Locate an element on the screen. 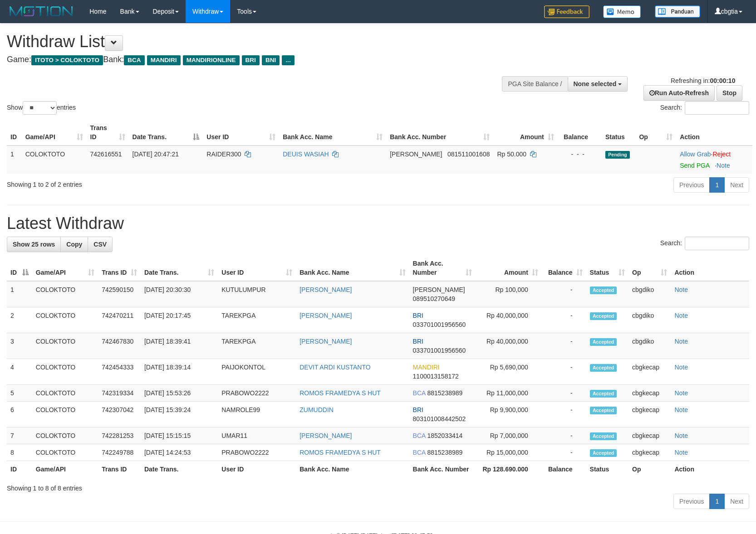  span: None selected is located at coordinates (595, 84).